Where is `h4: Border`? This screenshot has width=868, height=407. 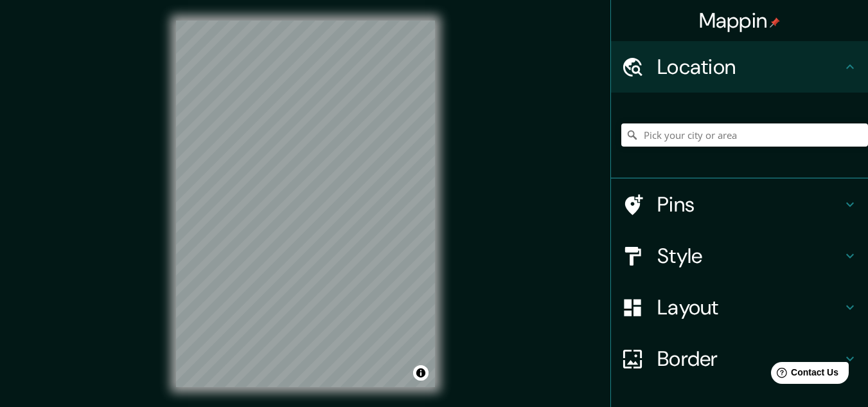
h4: Border is located at coordinates (750, 359).